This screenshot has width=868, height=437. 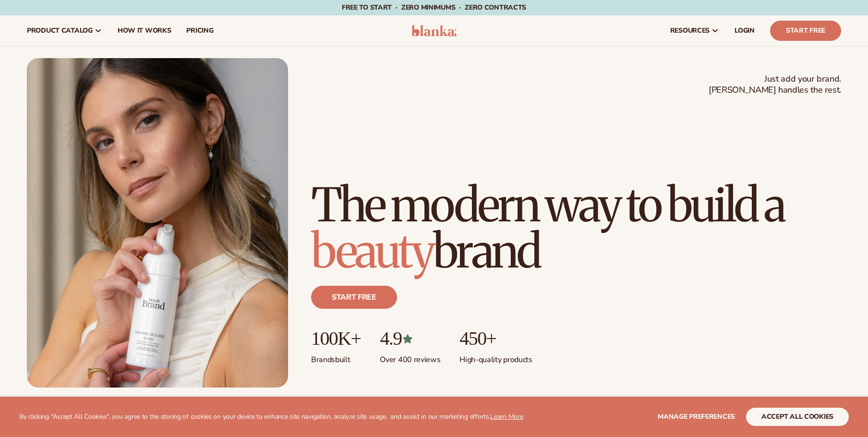 What do you see at coordinates (145, 31) in the screenshot?
I see `span: How It Works` at bounding box center [145, 31].